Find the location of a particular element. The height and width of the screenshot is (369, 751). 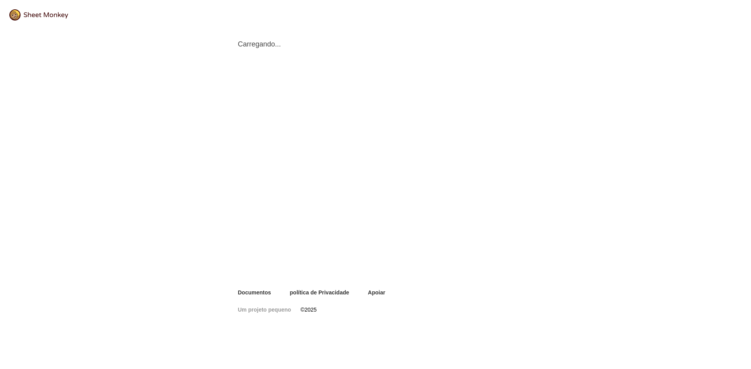

font: Carregando... is located at coordinates (259, 44).